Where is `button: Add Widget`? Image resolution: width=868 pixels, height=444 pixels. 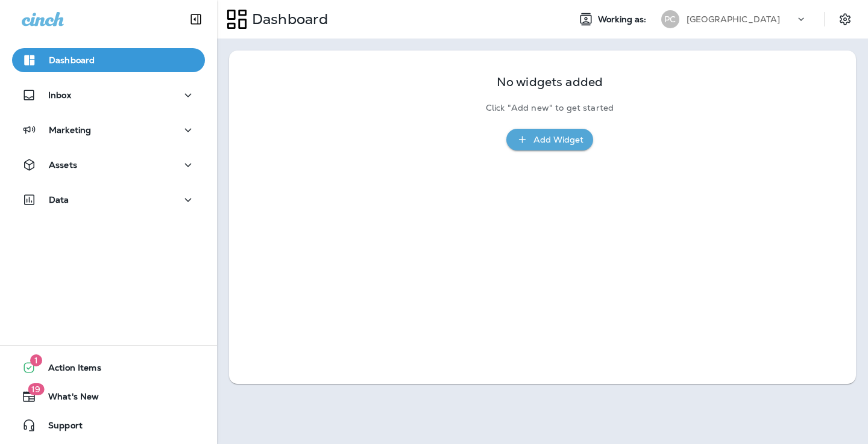 button: Add Widget is located at coordinates (549, 139).